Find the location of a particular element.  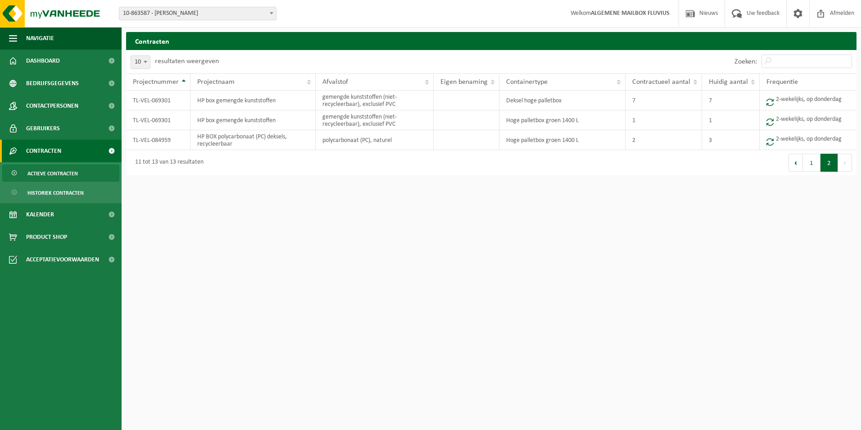

span: Frequentie is located at coordinates (782, 82).